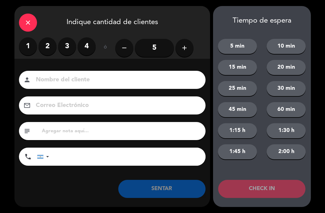  I want to click on input: Nombre del cliente, so click(117, 80).